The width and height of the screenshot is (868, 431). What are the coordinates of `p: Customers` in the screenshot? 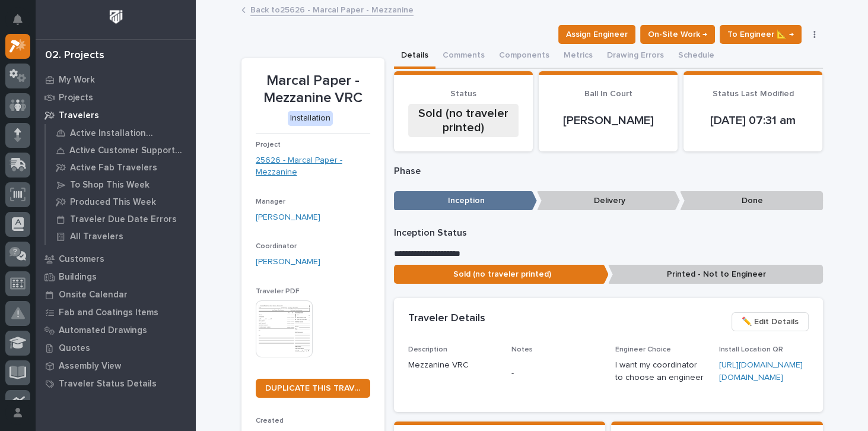 It's located at (82, 259).